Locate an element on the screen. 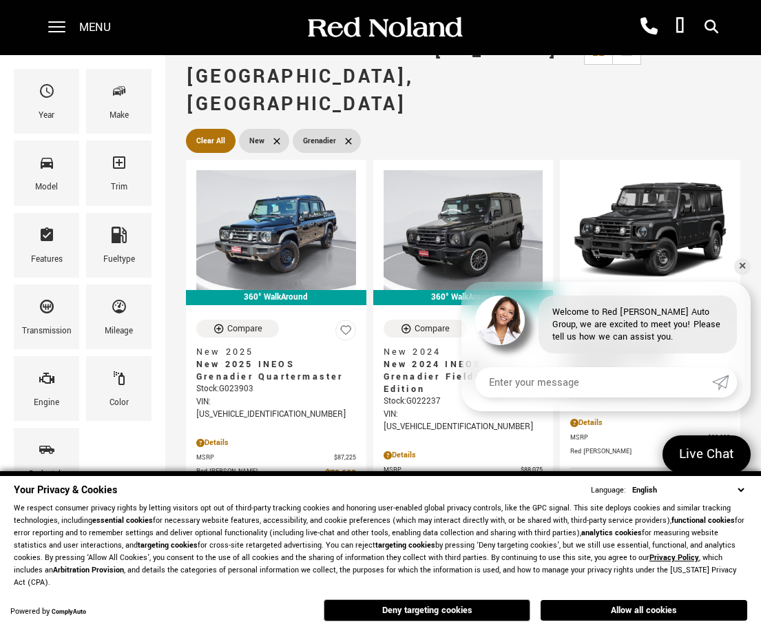 Image resolution: width=761 pixels, height=631 pixels. div: Make is located at coordinates (119, 116).